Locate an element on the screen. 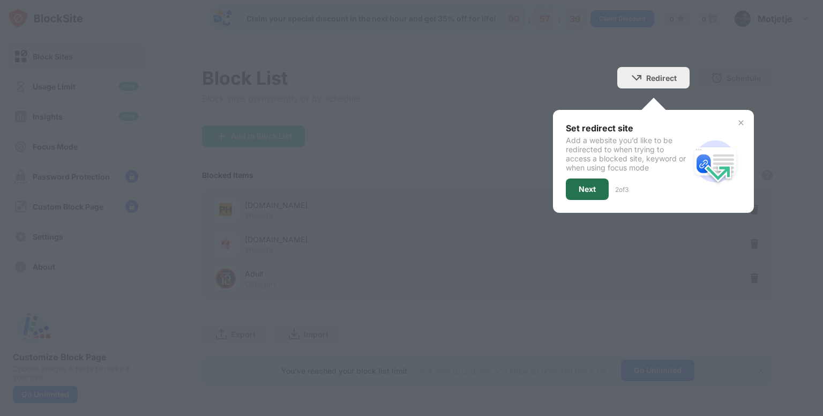  div: Next is located at coordinates (588, 189).